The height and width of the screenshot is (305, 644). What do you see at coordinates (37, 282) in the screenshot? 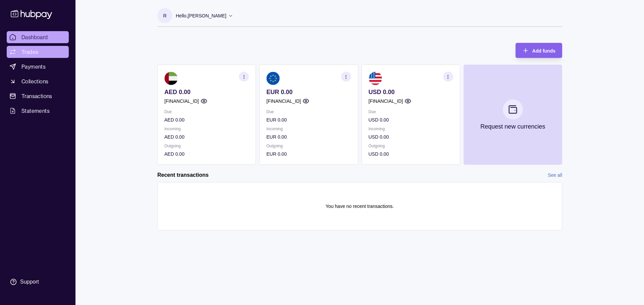
I see `a: Support` at bounding box center [37, 282].